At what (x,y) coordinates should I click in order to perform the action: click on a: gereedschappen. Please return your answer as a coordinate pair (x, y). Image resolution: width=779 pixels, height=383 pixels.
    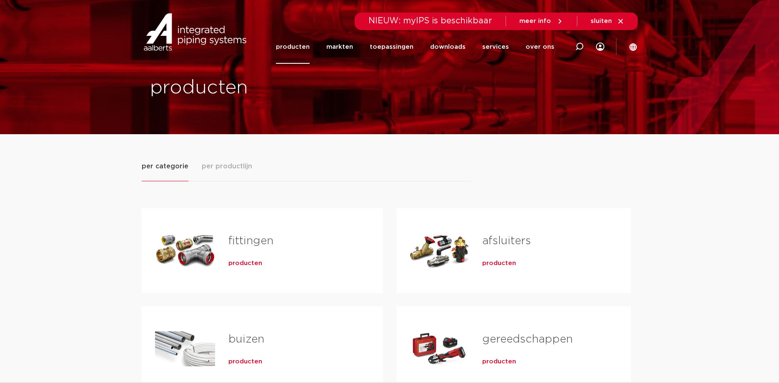
    Looking at the image, I should click on (527, 339).